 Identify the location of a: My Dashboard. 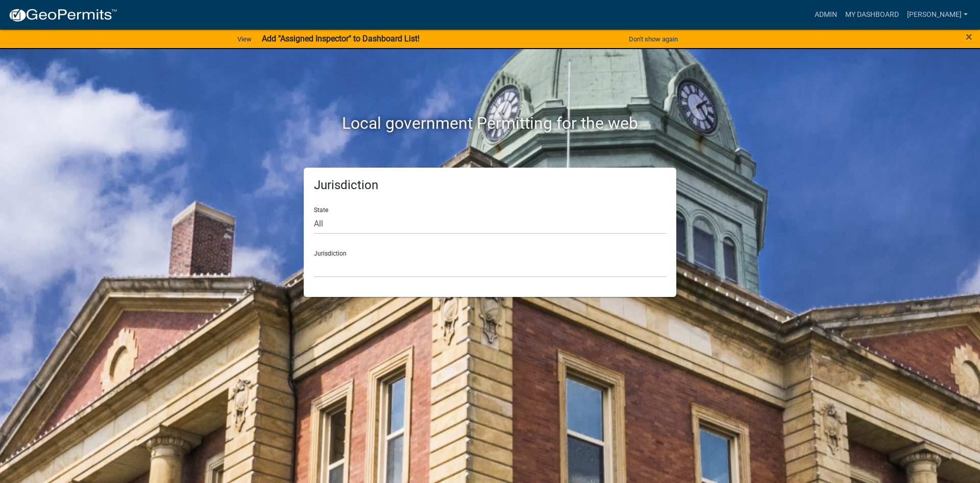
(872, 15).